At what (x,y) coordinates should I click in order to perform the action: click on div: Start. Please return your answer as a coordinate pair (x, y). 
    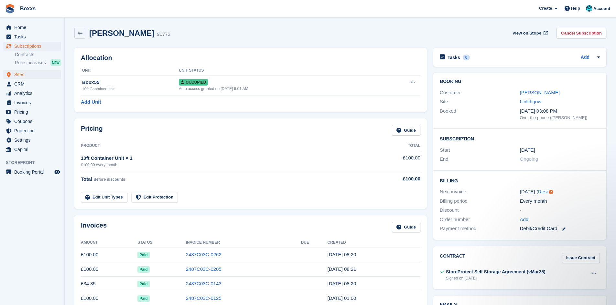
    Looking at the image, I should click on (479, 150).